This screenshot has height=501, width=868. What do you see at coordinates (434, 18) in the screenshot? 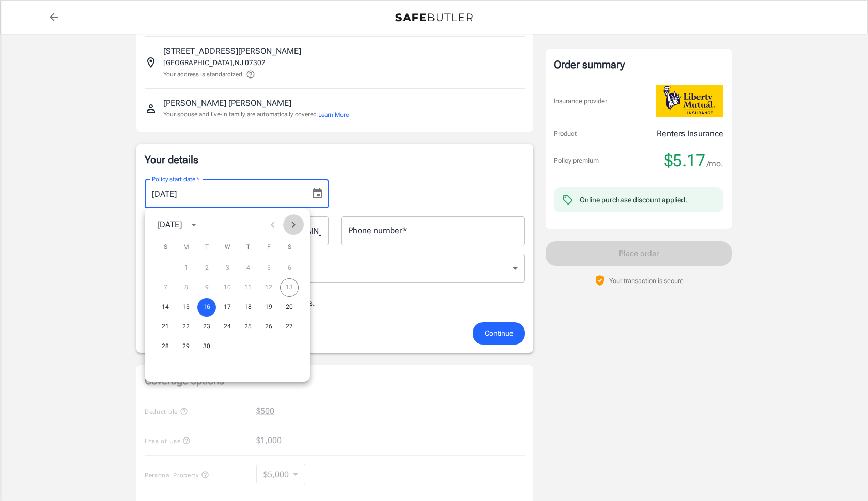
I see `img: Back to quotes` at bounding box center [434, 18].